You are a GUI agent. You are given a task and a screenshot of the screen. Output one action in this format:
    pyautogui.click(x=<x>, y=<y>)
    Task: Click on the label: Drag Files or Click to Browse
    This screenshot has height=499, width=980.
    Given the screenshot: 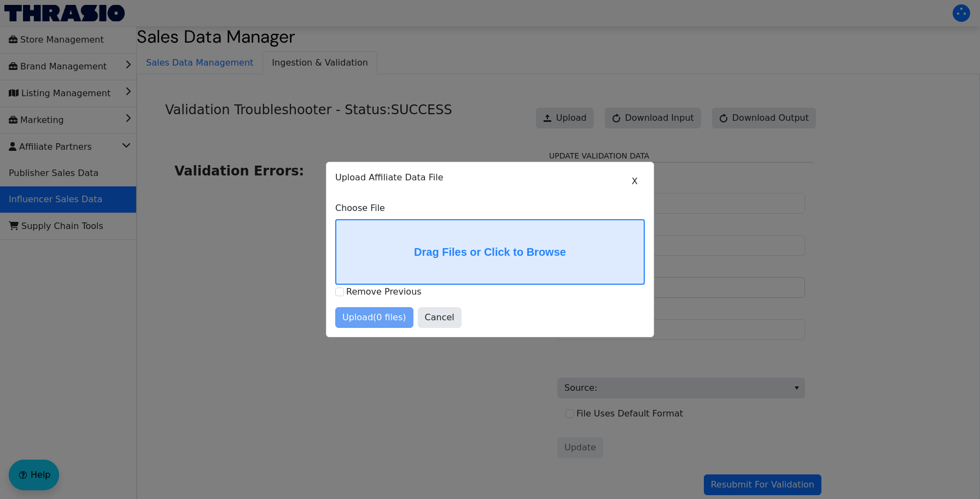 What is the action you would take?
    pyautogui.click(x=490, y=252)
    